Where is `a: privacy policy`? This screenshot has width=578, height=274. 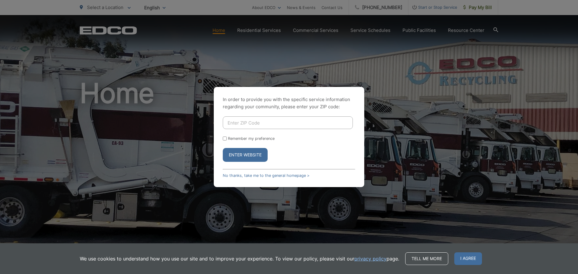 a: privacy policy is located at coordinates (370, 259).